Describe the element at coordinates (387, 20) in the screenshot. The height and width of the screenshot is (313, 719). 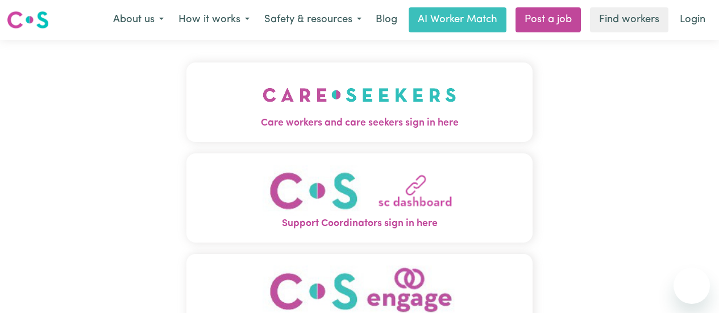
I see `a: Blog` at that location.